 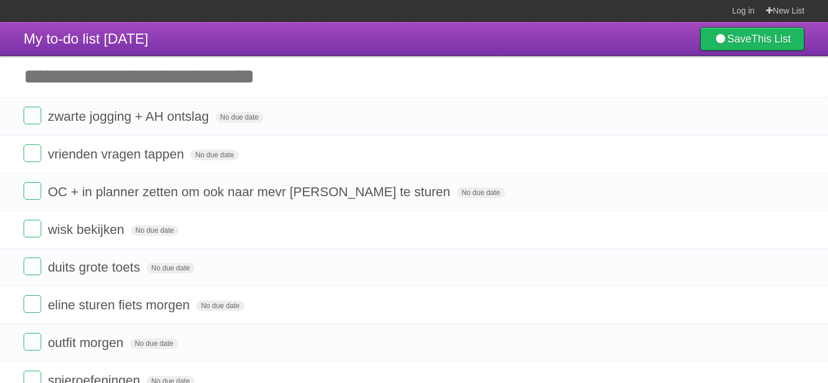 I want to click on span: wisk bekijken, so click(x=87, y=229).